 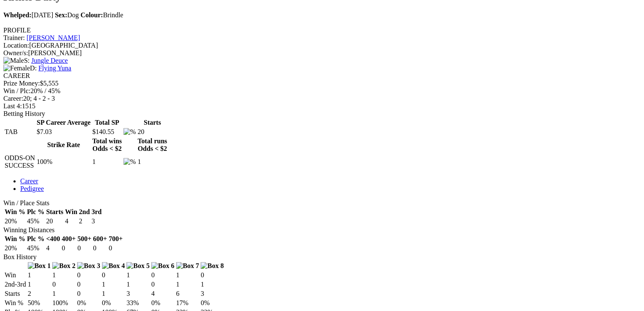 What do you see at coordinates (16, 45) in the screenshot?
I see `span: Location:` at bounding box center [16, 45].